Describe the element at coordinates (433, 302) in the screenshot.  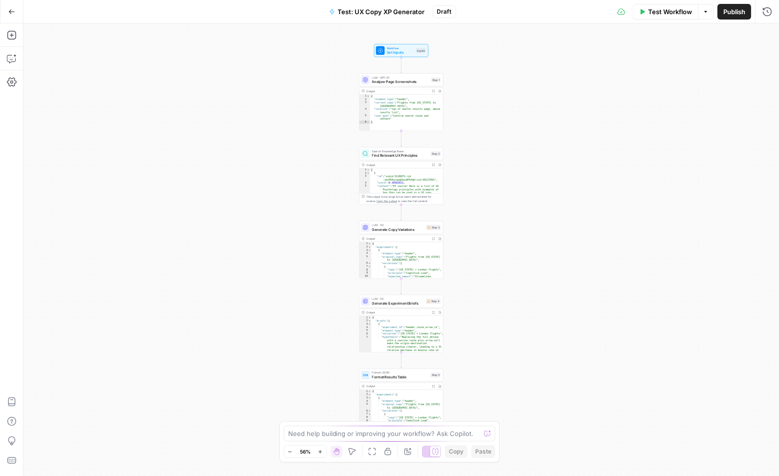
I see `div: Step 4` at that location.